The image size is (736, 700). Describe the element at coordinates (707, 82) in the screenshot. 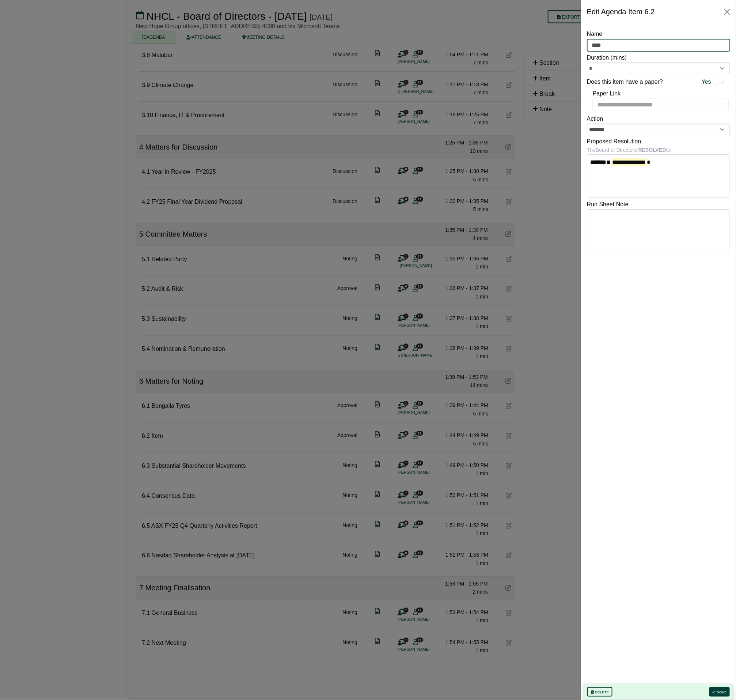

I see `span: Yes` at that location.